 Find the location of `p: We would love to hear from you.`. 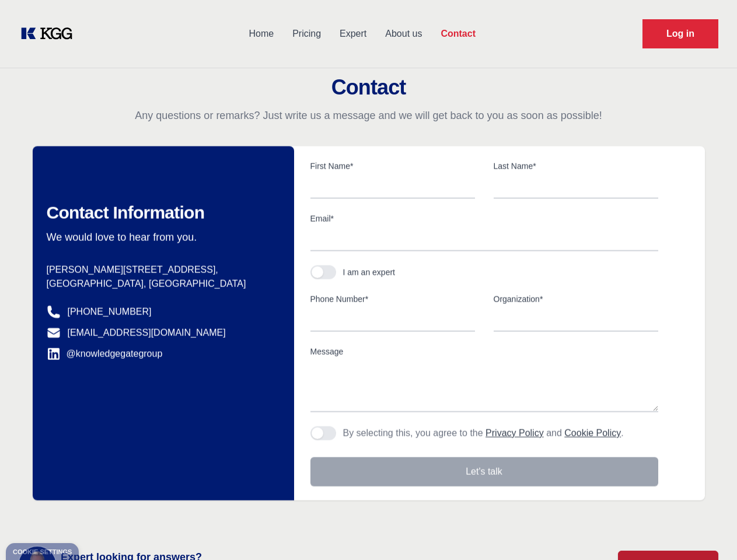

p: We would love to hear from you. is located at coordinates (161, 237).